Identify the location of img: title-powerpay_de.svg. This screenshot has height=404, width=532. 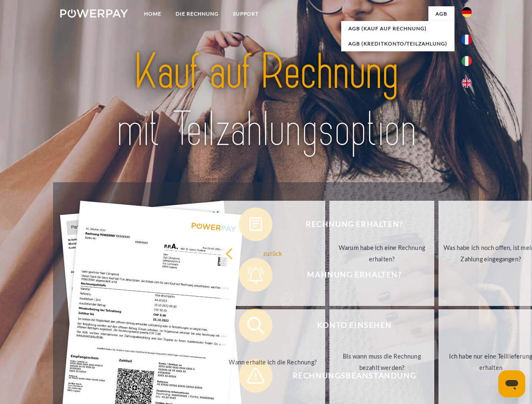
(266, 100).